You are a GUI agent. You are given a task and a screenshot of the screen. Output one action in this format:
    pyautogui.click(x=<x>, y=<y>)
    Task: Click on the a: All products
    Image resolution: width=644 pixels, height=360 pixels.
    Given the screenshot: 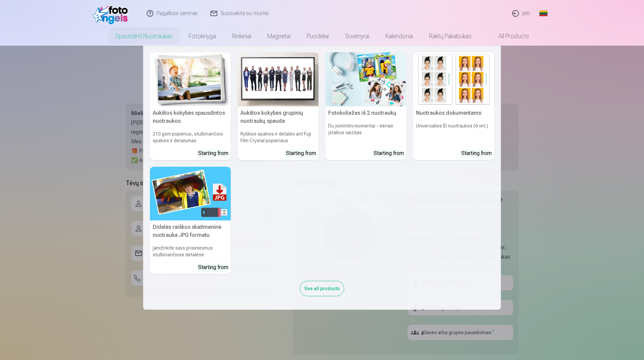 What is the action you would take?
    pyautogui.click(x=508, y=36)
    